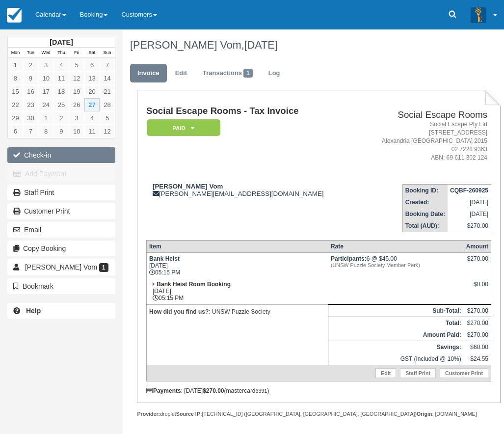  What do you see at coordinates (248, 73) in the screenshot?
I see `span: 1` at bounding box center [248, 73].